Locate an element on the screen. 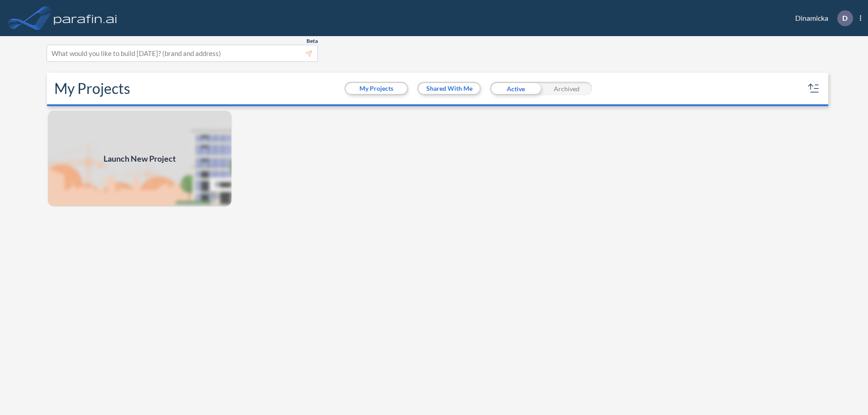 This screenshot has width=868, height=415. div: Active is located at coordinates (515, 88).